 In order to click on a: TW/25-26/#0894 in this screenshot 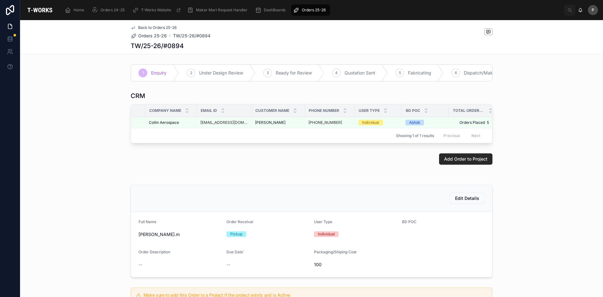, I will do `click(192, 36)`.